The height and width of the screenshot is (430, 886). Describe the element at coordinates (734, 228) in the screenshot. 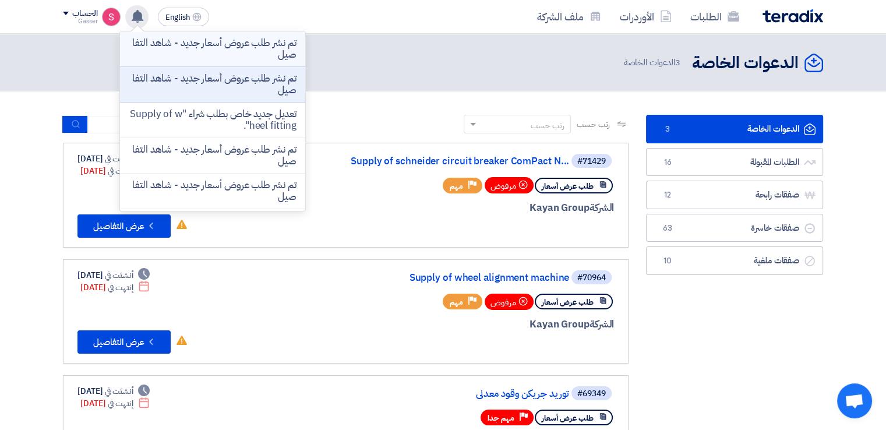

I see `a: صفقات خاسرة63` at that location.